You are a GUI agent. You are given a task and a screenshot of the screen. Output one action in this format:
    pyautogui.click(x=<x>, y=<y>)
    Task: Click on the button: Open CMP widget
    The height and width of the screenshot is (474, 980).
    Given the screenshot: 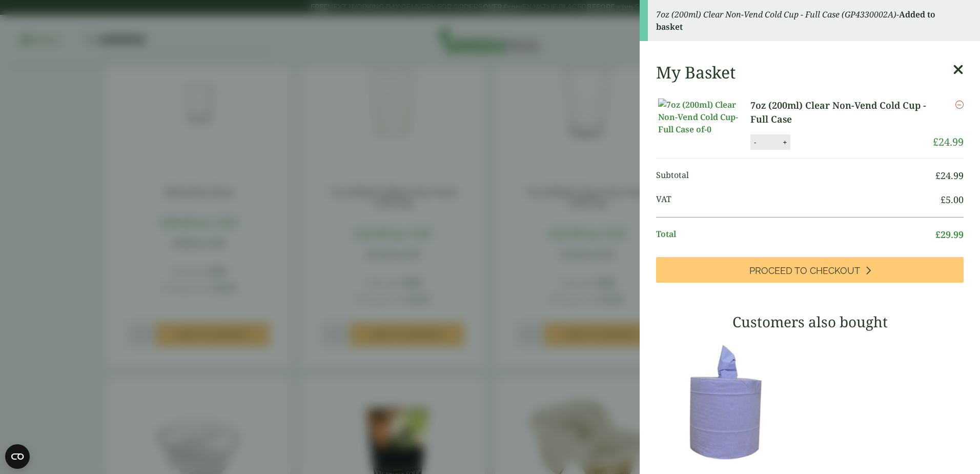 What is the action you would take?
    pyautogui.click(x=17, y=457)
    